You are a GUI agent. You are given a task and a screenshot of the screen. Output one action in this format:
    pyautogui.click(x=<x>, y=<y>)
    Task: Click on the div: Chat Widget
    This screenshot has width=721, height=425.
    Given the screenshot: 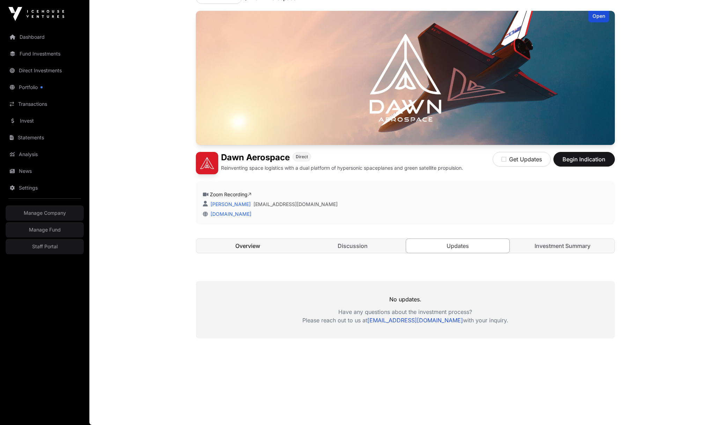 What is the action you would take?
    pyautogui.click(x=703, y=408)
    